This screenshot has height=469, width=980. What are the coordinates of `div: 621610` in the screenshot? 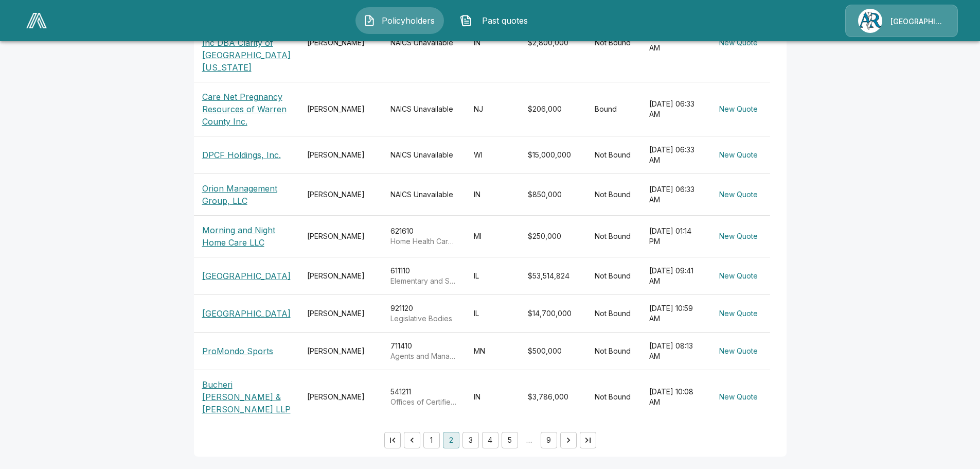 It's located at (424, 236).